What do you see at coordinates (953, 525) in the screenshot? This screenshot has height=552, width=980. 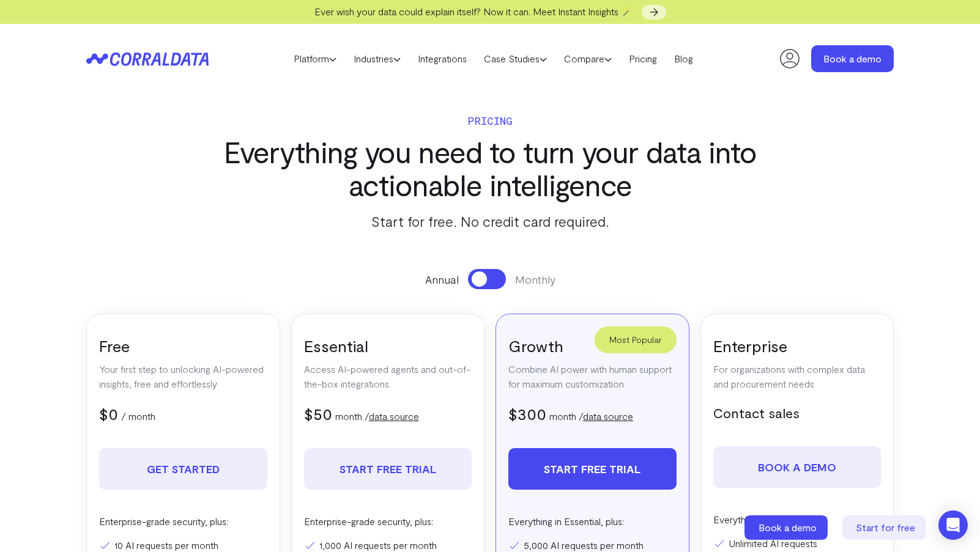 I see `div: Open Intercom Messenger` at bounding box center [953, 525].